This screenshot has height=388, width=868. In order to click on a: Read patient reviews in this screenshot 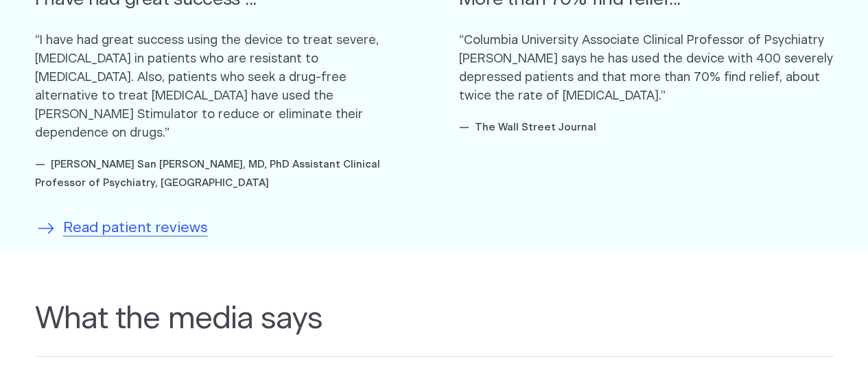, I will do `click(122, 228)`.